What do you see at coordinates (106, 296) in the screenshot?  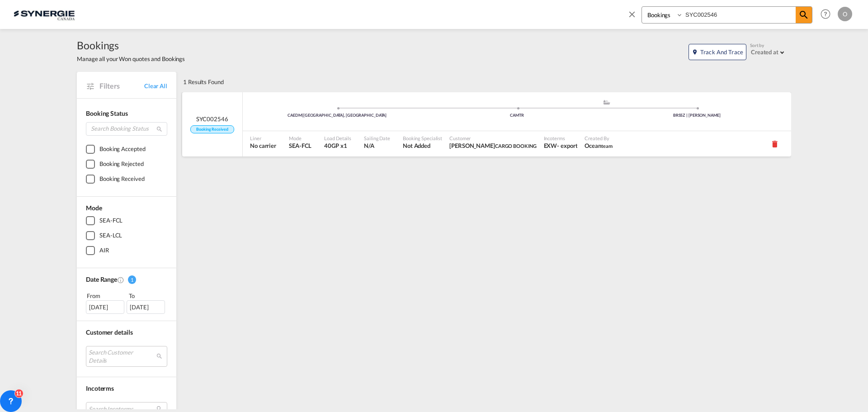 I see `div: From` at bounding box center [106, 296].